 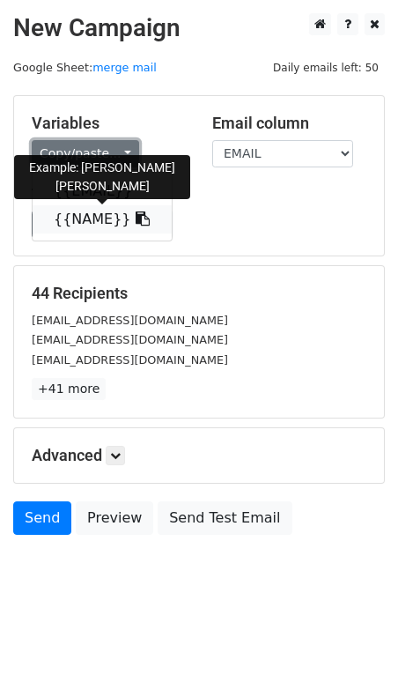 I want to click on a: Copy/paste..., so click(x=85, y=153).